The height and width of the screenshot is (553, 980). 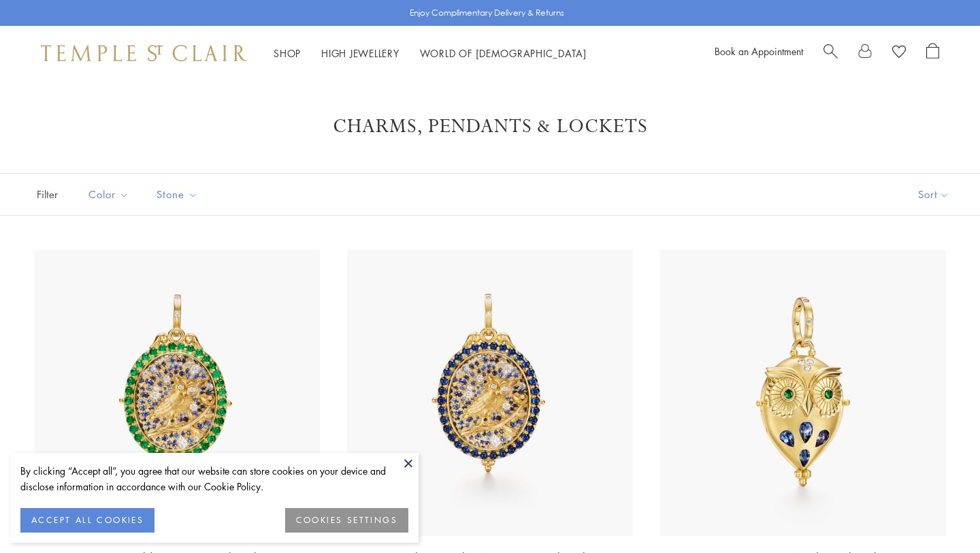 What do you see at coordinates (804, 393) in the screenshot?
I see `a: 18K Tanzanite Night Owl Locket` at bounding box center [804, 393].